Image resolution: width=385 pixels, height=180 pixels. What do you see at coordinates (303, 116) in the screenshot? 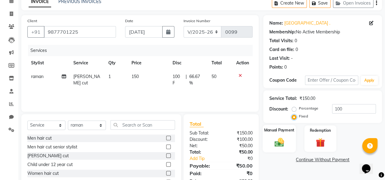
I see `label: Fixed` at bounding box center [303, 116].